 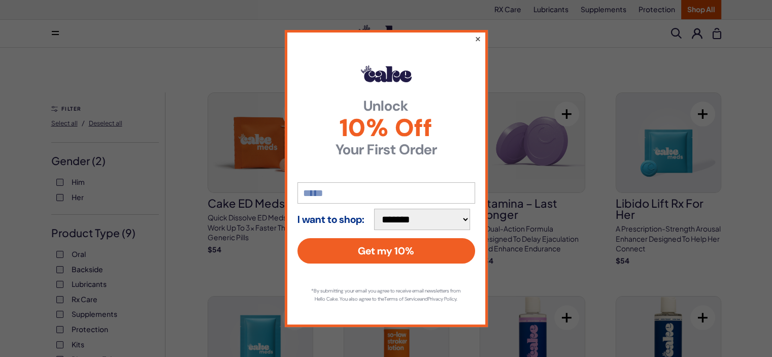 What do you see at coordinates (386, 106) in the screenshot?
I see `strong: Unlock` at bounding box center [386, 106].